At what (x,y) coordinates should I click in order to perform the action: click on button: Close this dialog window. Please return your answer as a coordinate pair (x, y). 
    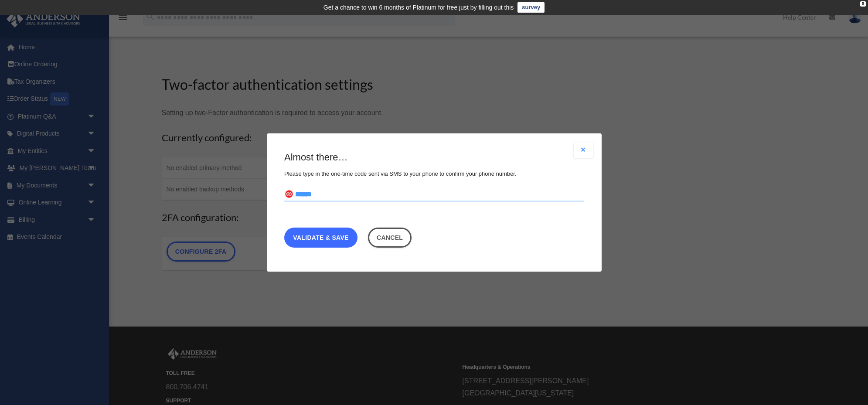
    Looking at the image, I should click on (389, 238).